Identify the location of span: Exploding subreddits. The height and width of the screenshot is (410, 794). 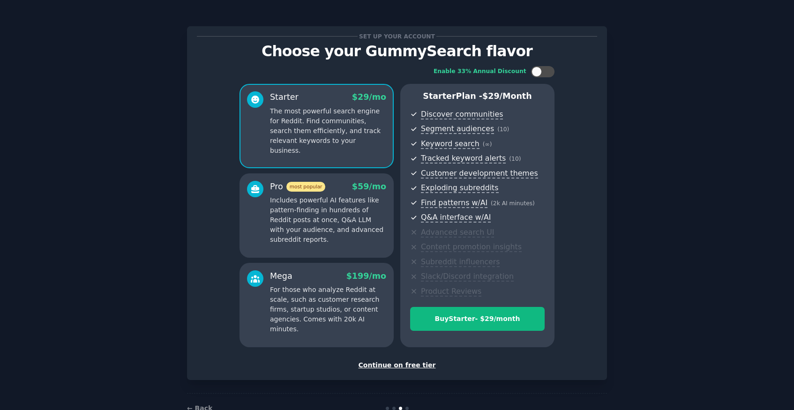
(459, 188).